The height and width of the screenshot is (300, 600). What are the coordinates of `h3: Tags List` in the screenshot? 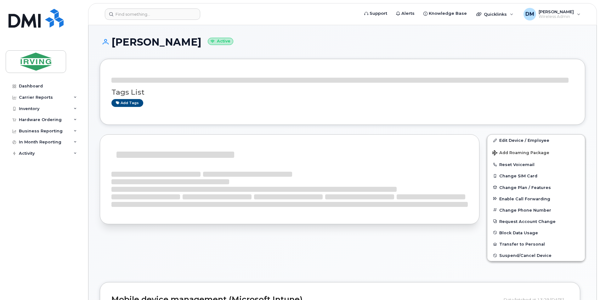 It's located at (343, 92).